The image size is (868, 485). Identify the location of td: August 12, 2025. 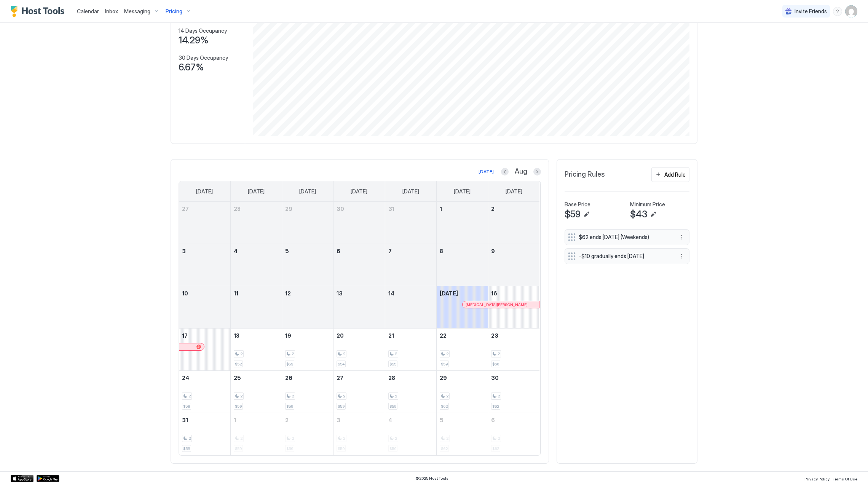
(307, 308).